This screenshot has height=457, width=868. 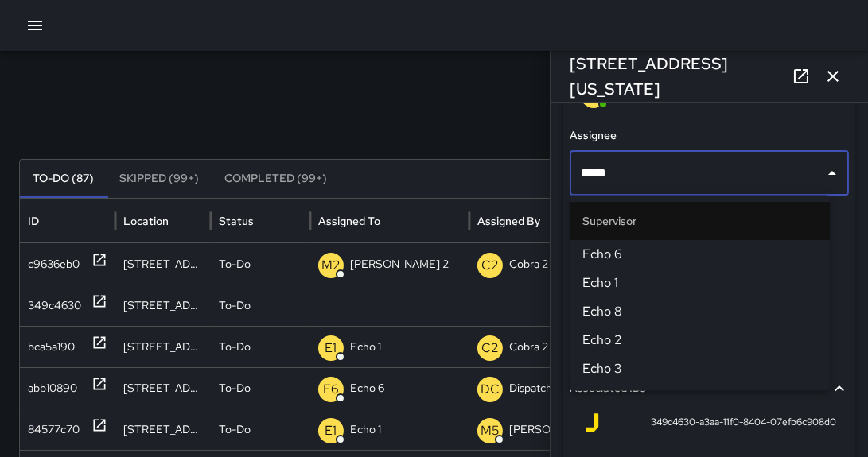 What do you see at coordinates (34, 221) in the screenshot?
I see `div: ID` at bounding box center [34, 221].